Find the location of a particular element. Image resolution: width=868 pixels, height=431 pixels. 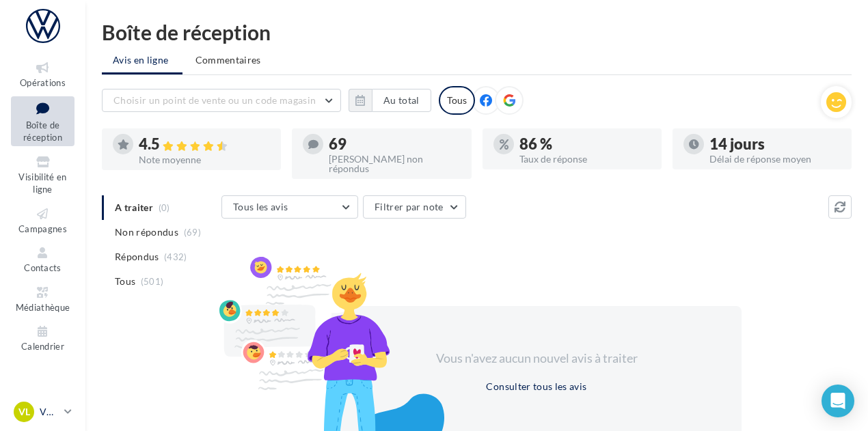

div: Open Intercom Messenger is located at coordinates (838, 401).